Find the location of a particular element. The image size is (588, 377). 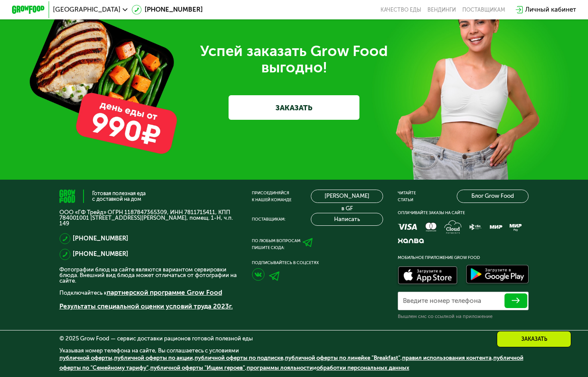

div: Читайте статьи is located at coordinates (407, 196).